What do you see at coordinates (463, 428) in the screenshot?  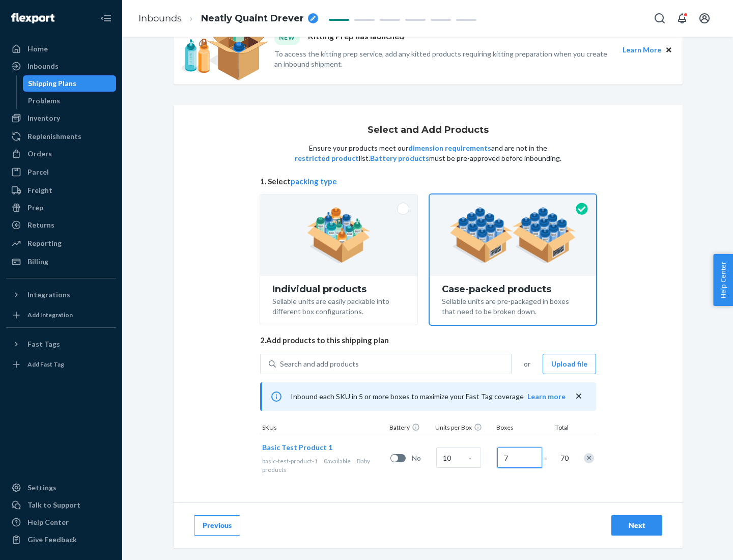 I see `div: Units per Box` at bounding box center [463, 428].